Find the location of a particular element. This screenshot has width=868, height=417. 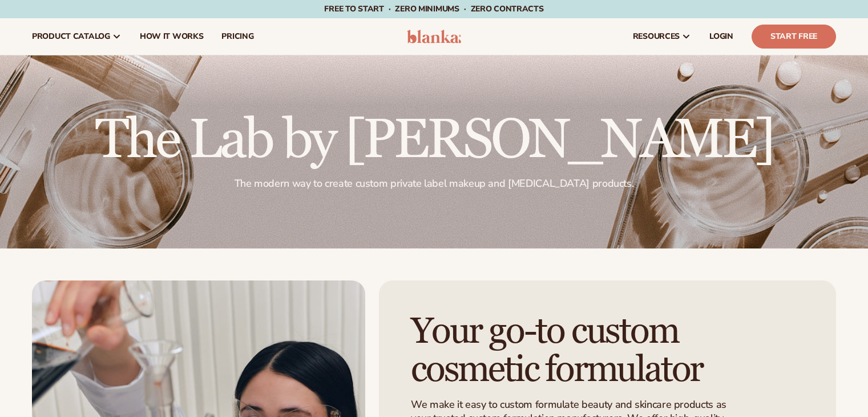

a: logo is located at coordinates (434, 37).